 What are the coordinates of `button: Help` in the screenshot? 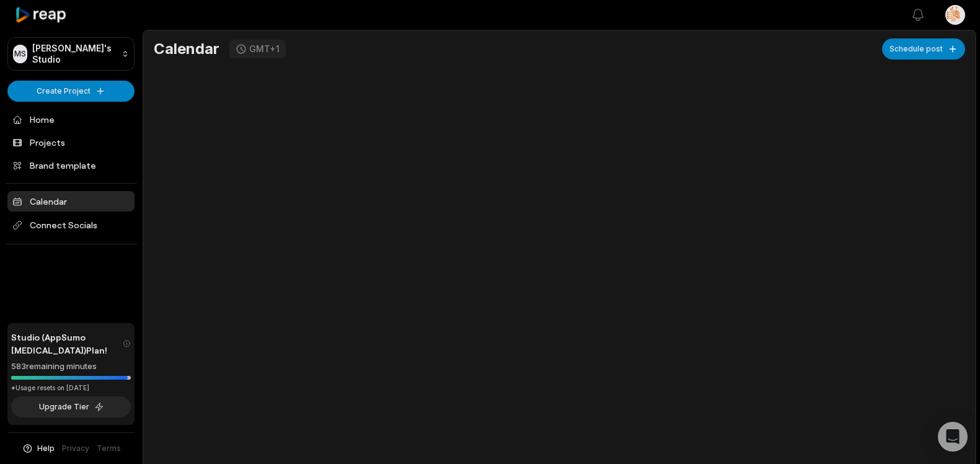 It's located at (38, 449).